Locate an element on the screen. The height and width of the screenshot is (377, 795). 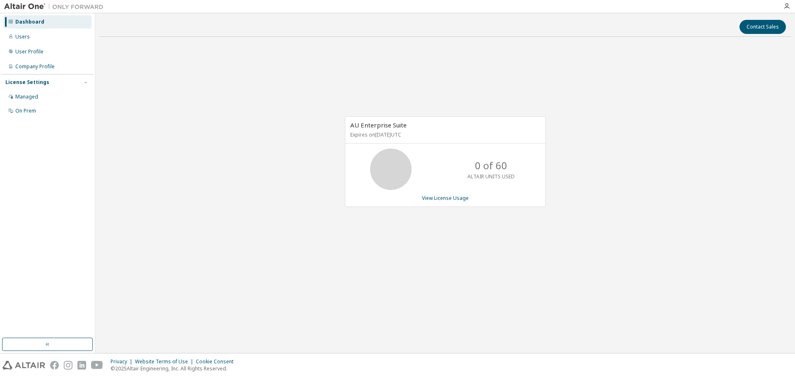
p: 0 of 60 is located at coordinates (491, 166).